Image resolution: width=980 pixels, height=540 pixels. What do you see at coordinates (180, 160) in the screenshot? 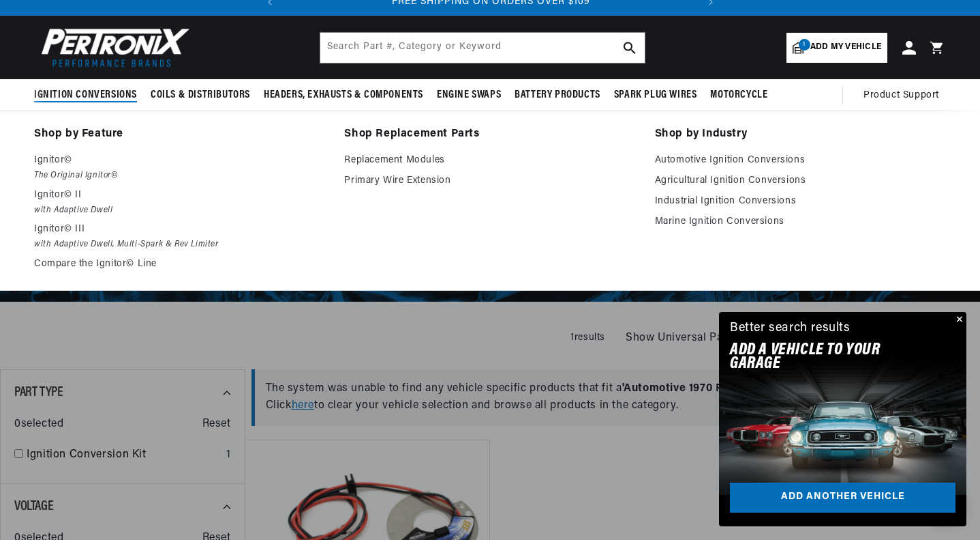
I see `p: Ignitor©` at bounding box center [180, 160].